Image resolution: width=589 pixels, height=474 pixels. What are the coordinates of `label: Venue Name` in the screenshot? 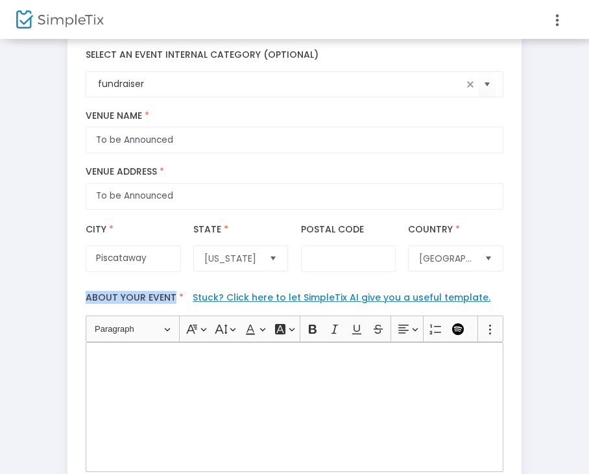 It's located at (294, 116).